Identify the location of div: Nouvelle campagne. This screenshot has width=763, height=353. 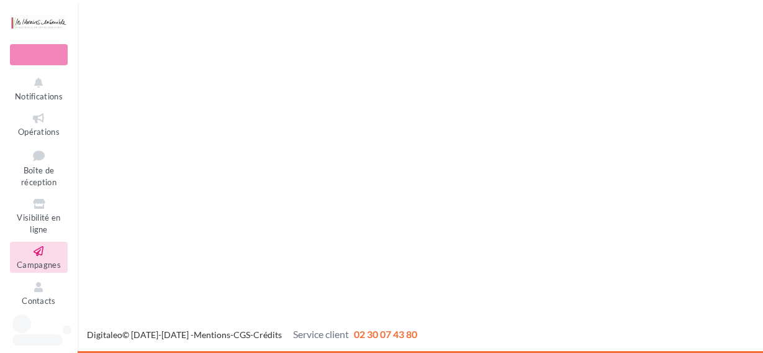
(39, 55).